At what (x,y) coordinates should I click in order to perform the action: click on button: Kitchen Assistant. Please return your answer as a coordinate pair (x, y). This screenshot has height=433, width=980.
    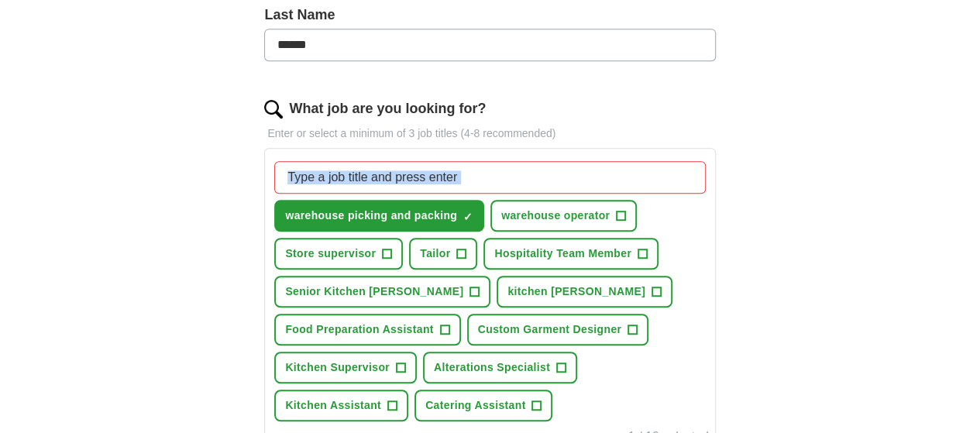
    Looking at the image, I should click on (341, 405).